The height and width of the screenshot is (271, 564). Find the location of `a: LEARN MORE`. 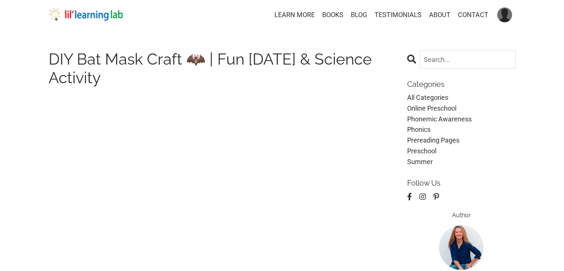

a: LEARN MORE is located at coordinates (294, 15).